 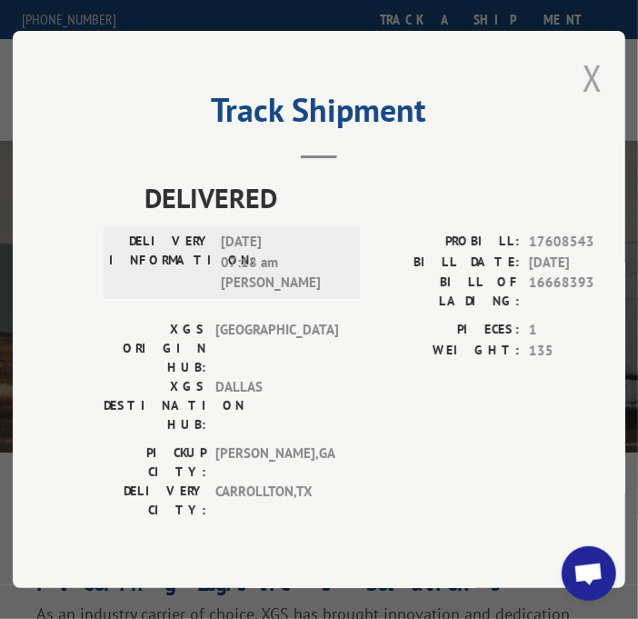 I want to click on h2: Track Shipment, so click(x=319, y=115).